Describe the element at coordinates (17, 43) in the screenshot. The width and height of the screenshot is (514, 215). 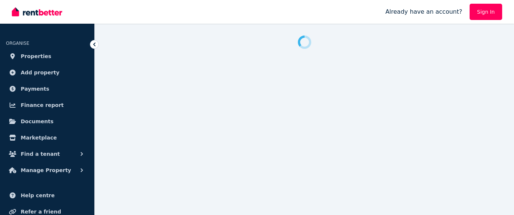
I see `span: ORGANISE` at that location.